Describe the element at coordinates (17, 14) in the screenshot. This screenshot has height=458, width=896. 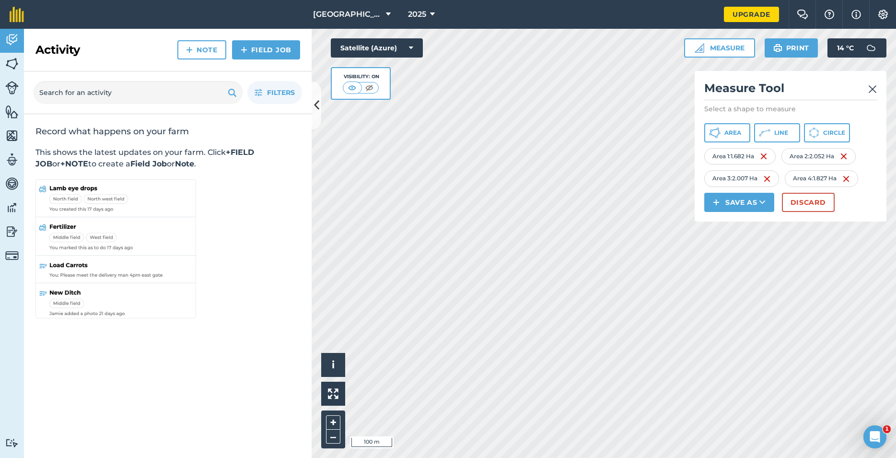
I see `img: fieldmargin Logo` at that location.